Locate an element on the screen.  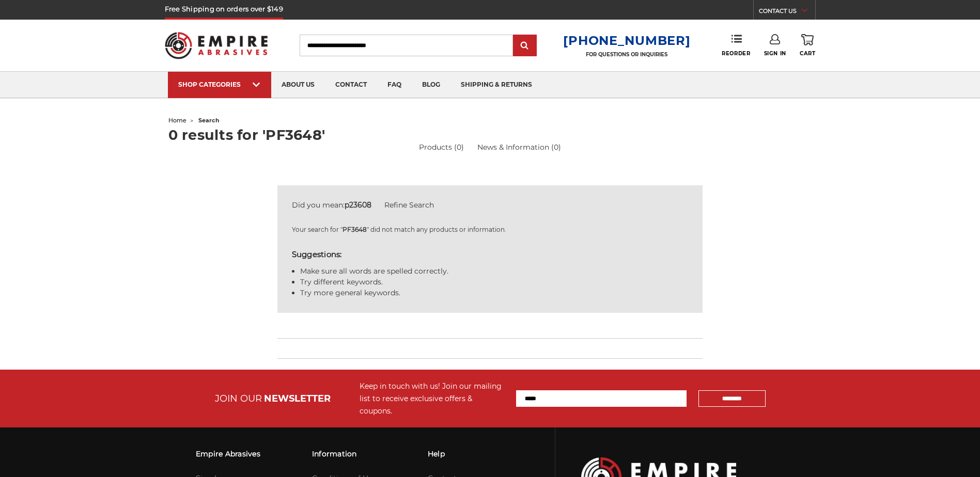
li: Try more general keywords. is located at coordinates (495, 293).